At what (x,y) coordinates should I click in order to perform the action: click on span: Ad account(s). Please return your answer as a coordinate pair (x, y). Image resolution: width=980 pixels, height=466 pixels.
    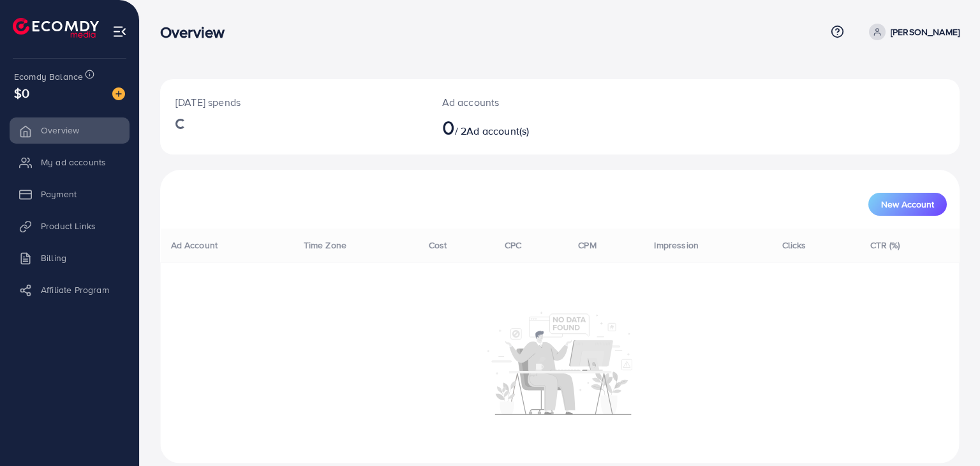
    Looking at the image, I should click on (498, 131).